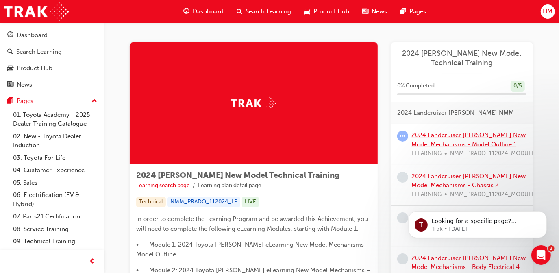 The width and height of the screenshot is (559, 273). I want to click on a: 05. Sales, so click(55, 182).